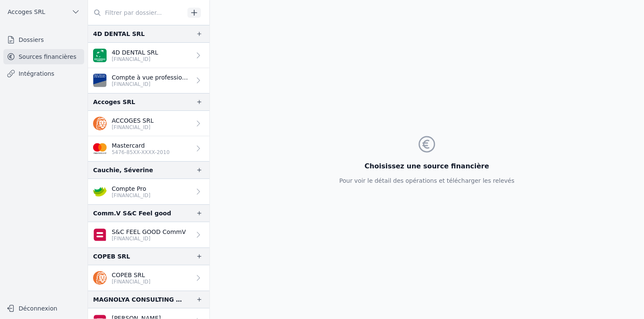  I want to click on div: Accoges SRL, so click(114, 102).